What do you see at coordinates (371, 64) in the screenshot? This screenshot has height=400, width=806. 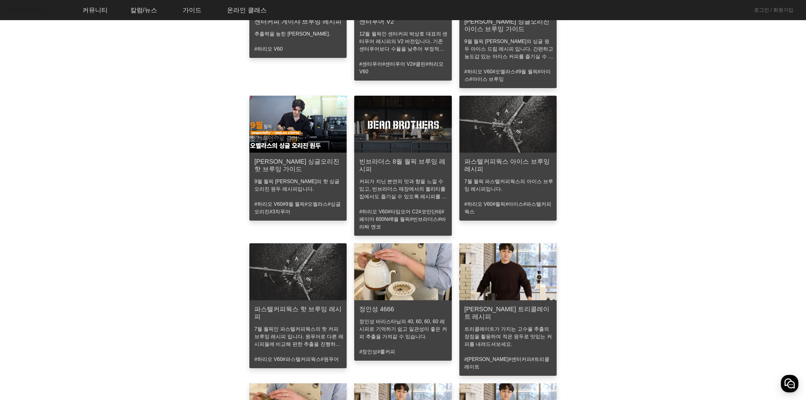 I see `a: #센터푸어` at bounding box center [371, 64].